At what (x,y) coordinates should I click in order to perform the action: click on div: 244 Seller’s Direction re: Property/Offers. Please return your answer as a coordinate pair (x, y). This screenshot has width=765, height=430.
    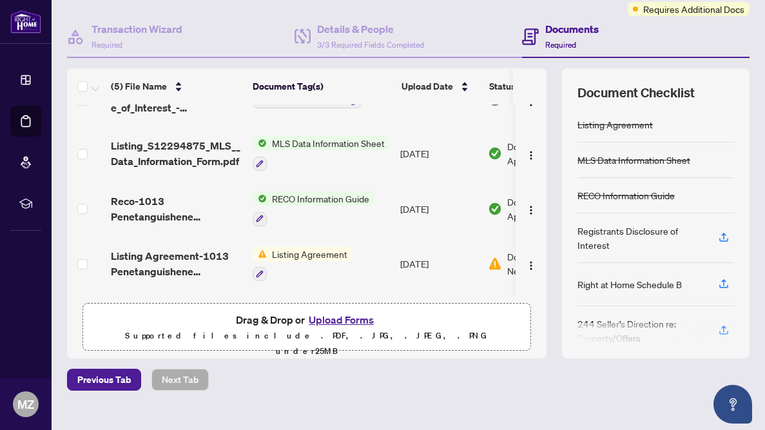
    Looking at the image, I should click on (640, 331).